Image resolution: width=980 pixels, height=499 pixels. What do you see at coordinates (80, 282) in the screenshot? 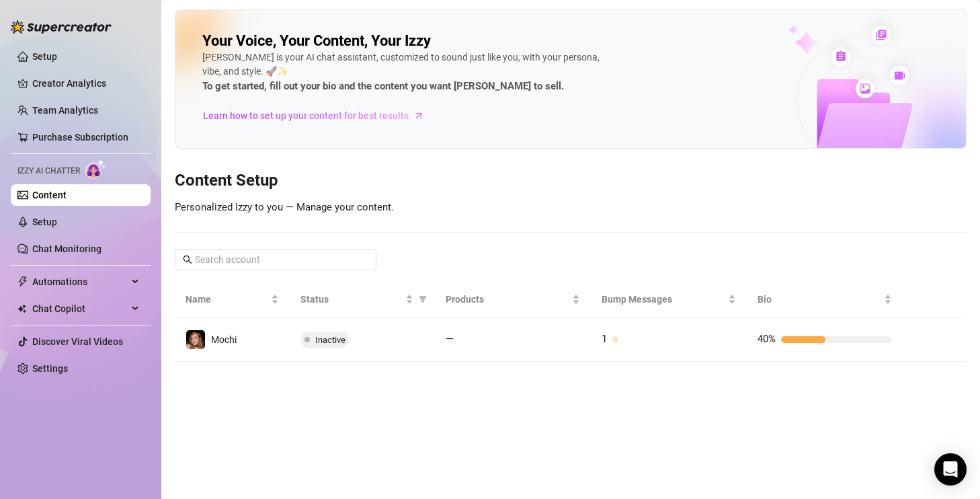
I see `span: Automations` at bounding box center [80, 282].